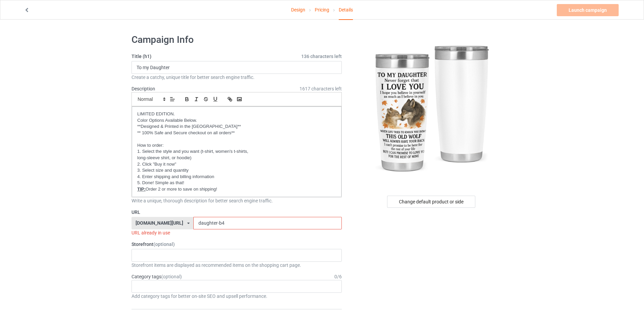  Describe the element at coordinates (338, 277) in the screenshot. I see `div: 0 / 6` at that location.